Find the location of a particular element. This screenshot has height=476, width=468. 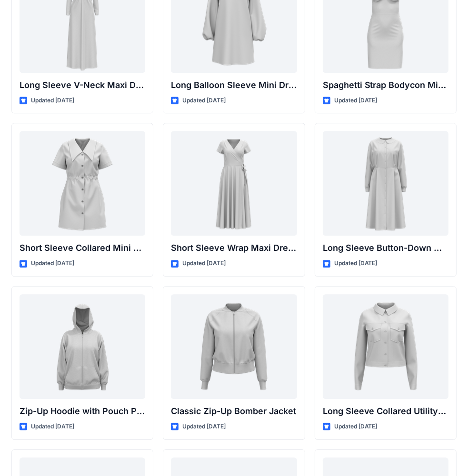

p: Classic Zip-Up Bomber Jacket is located at coordinates (234, 411).